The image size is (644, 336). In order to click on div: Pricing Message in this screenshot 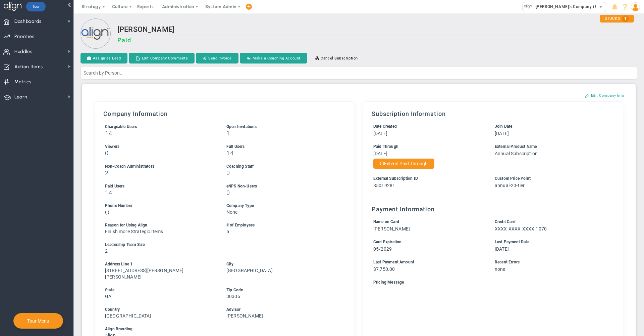, I will do `click(488, 282)`.